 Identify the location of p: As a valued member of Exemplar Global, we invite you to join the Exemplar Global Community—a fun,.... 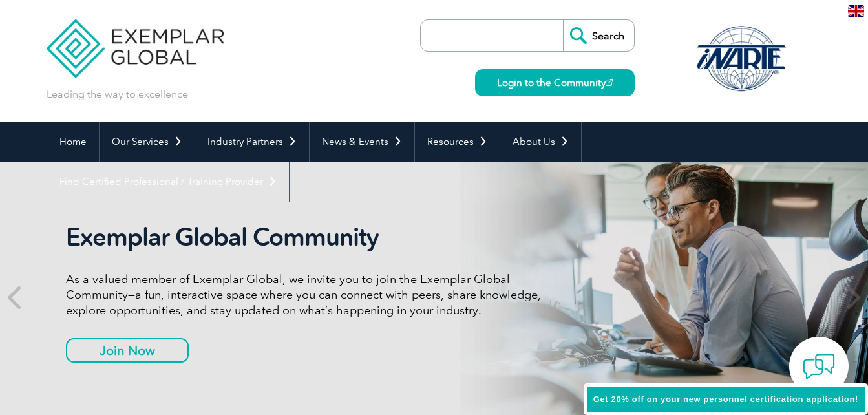
(308, 295).